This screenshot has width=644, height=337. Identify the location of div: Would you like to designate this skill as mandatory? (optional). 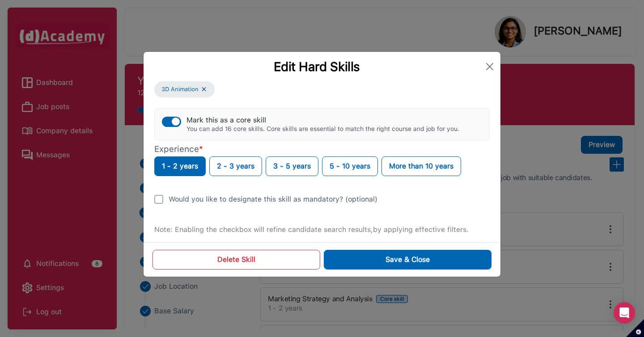
(273, 199).